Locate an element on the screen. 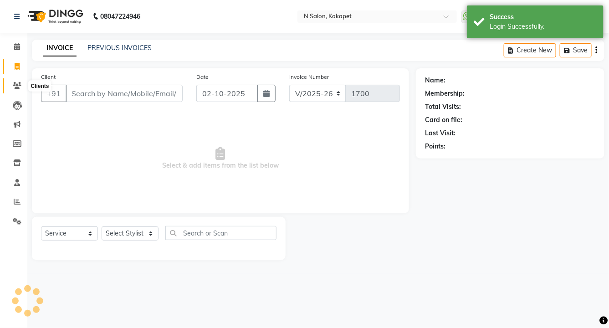  button: Create New is located at coordinates (530, 50).